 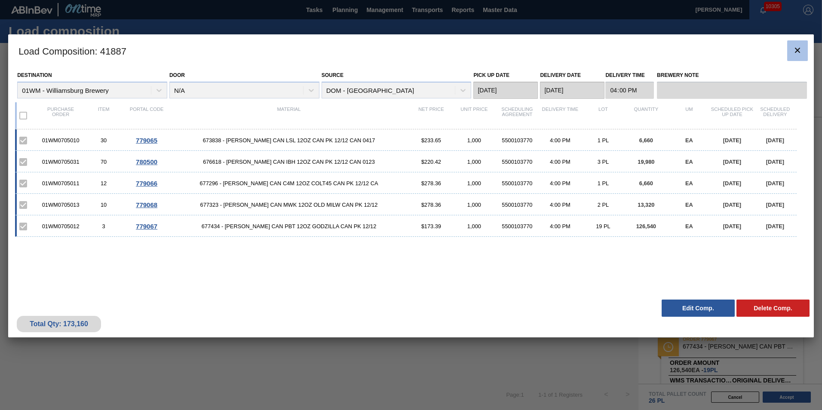 I want to click on div: Scheduled Pick up Date, so click(x=732, y=116).